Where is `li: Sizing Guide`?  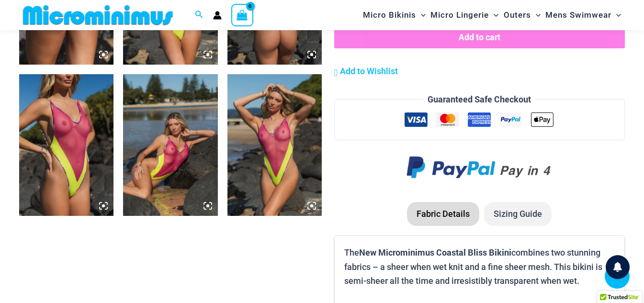
li: Sizing Guide is located at coordinates (518, 214).